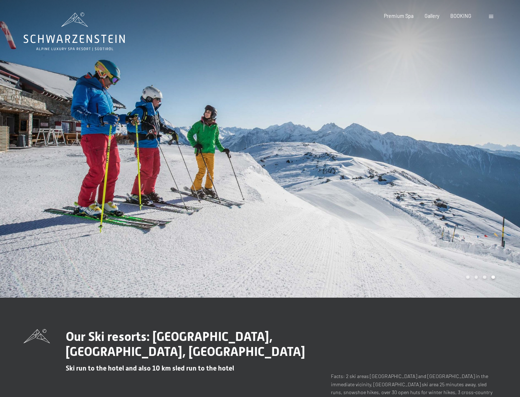 The image size is (520, 397). I want to click on a: Gallery, so click(432, 16).